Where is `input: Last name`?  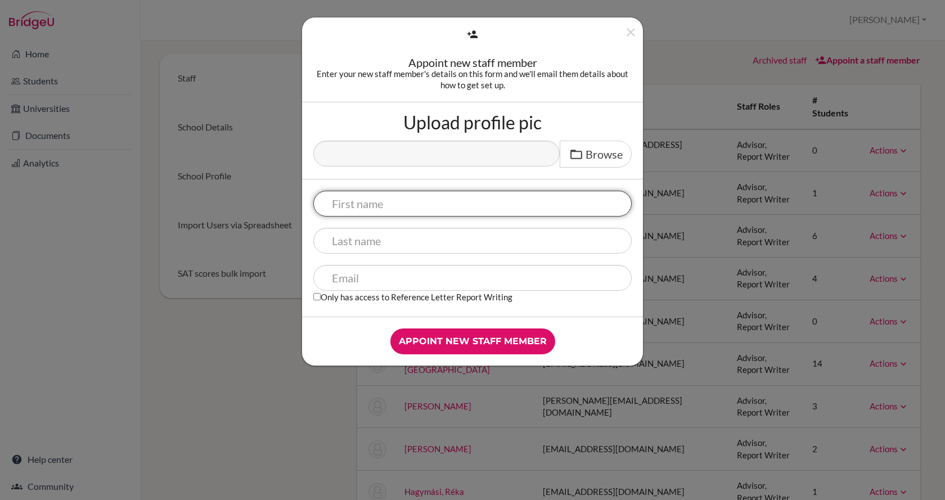
input: Last name is located at coordinates (473, 241).